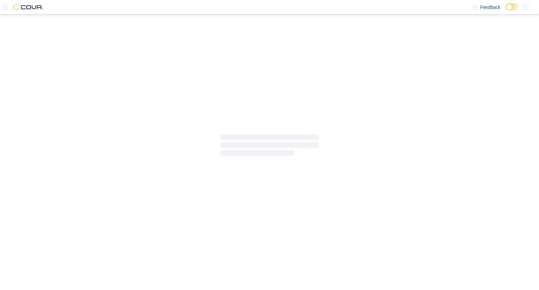 The width and height of the screenshot is (539, 290). I want to click on input: Dark Mode, so click(512, 7).